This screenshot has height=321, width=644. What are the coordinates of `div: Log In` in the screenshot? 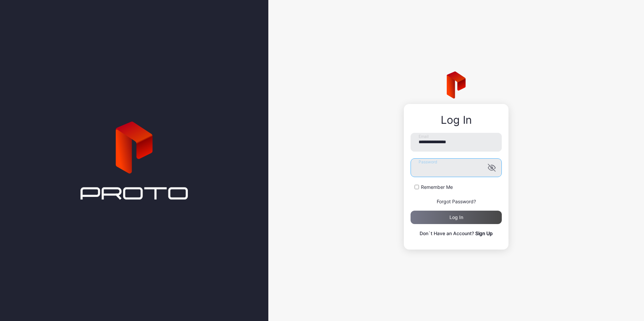 It's located at (456, 120).